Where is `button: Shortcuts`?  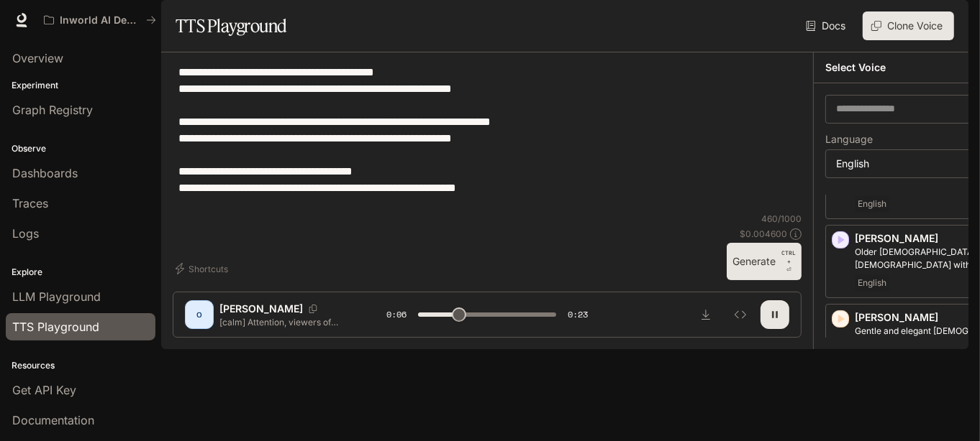
button: Shortcuts is located at coordinates (203, 269).